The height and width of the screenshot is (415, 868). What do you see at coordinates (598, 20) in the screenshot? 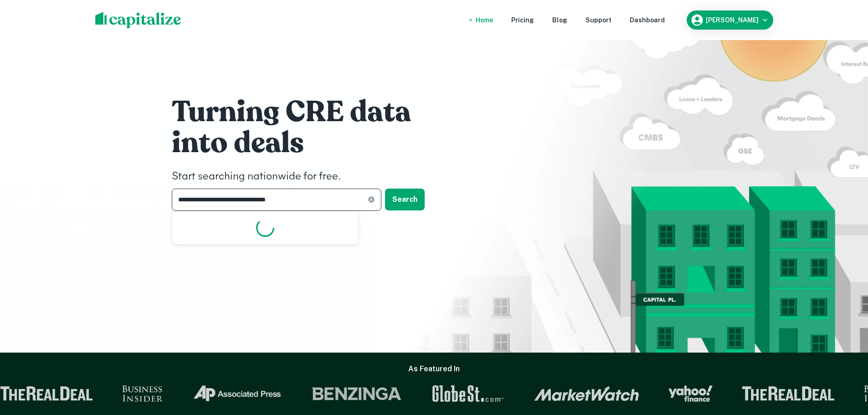
I see `div: Support` at bounding box center [598, 20].